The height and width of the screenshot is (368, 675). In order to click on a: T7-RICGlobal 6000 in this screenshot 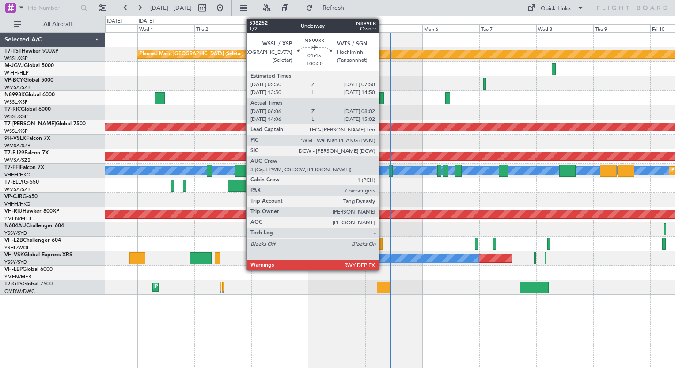, I will do `click(27, 109)`.